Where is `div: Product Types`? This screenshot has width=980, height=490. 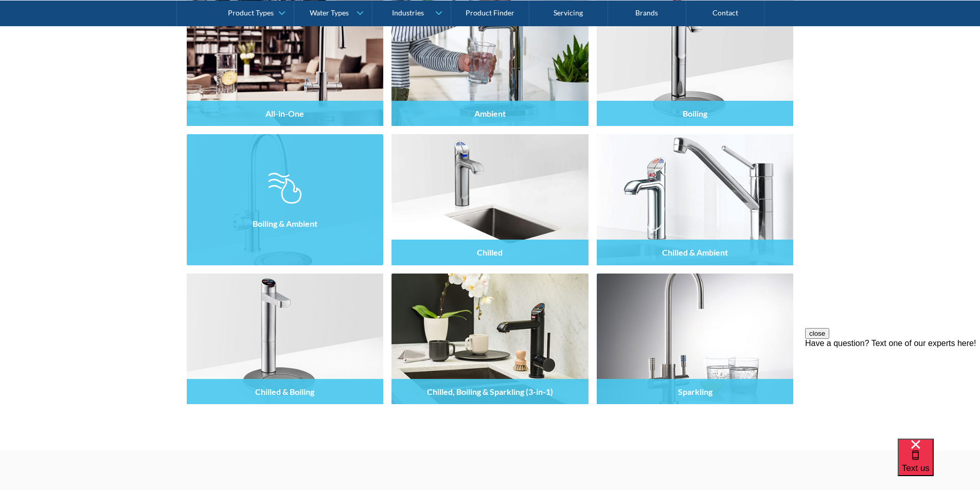 div: Product Types is located at coordinates (251, 13).